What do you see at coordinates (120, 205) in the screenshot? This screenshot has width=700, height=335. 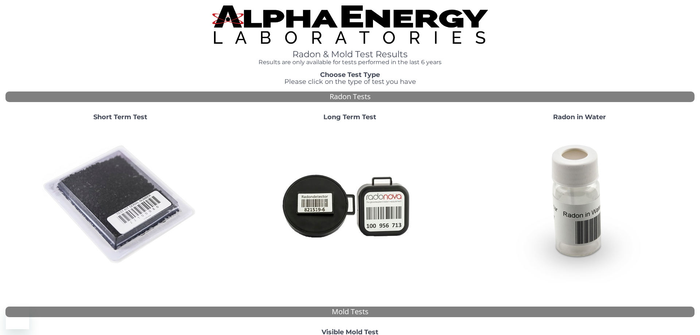 I see `img: ShortTerm.jpg` at bounding box center [120, 205].